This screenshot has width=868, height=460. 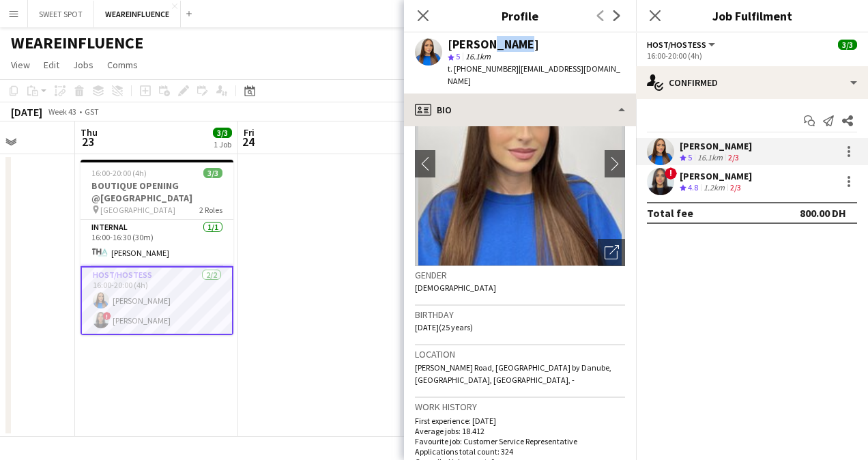 What do you see at coordinates (92, 111) in the screenshot?
I see `div: GST` at bounding box center [92, 111].